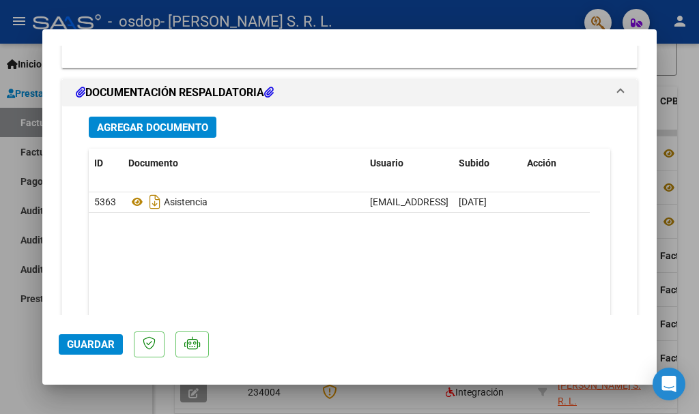 Image resolution: width=699 pixels, height=414 pixels. Describe the element at coordinates (98, 163) in the screenshot. I see `span: ID` at that location.